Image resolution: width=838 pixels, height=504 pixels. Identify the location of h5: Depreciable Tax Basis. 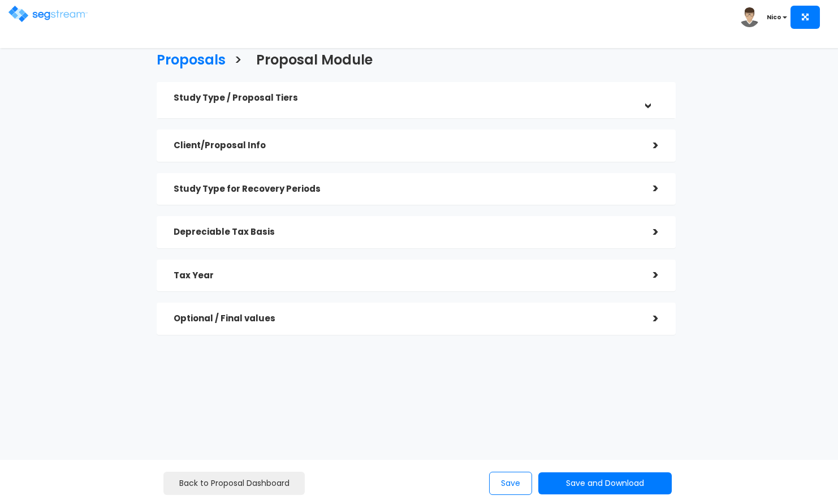
(405, 232).